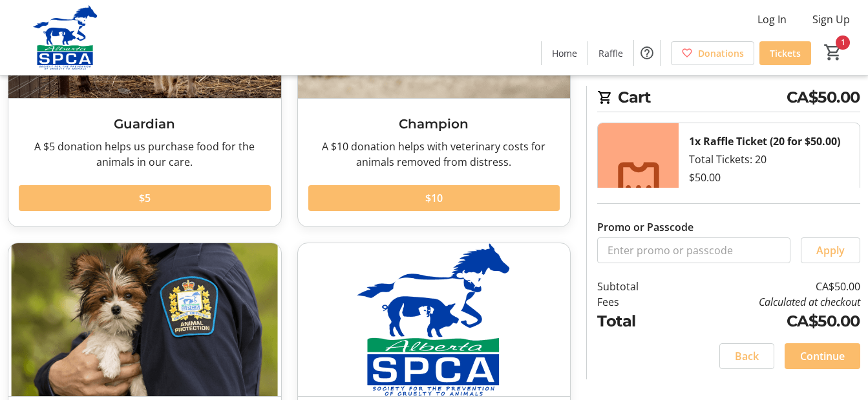 The height and width of the screenshot is (400, 868). I want to click on button: Apply, so click(830, 250).